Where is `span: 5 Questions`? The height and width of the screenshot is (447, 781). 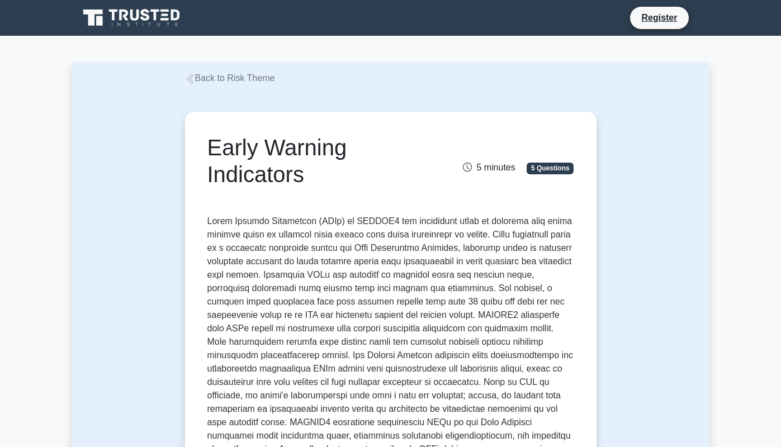 span: 5 Questions is located at coordinates (550, 168).